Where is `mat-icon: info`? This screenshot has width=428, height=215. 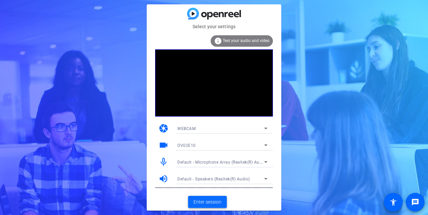
mat-icon: info is located at coordinates (218, 41).